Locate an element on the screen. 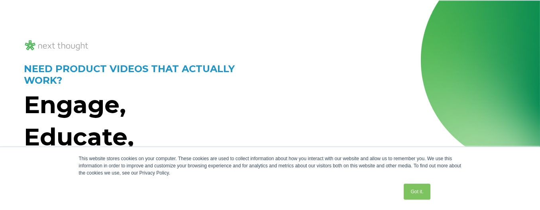  span: NEED PRODUCT VIDEOS THAT ACTUALLY WORK? is located at coordinates (129, 74).